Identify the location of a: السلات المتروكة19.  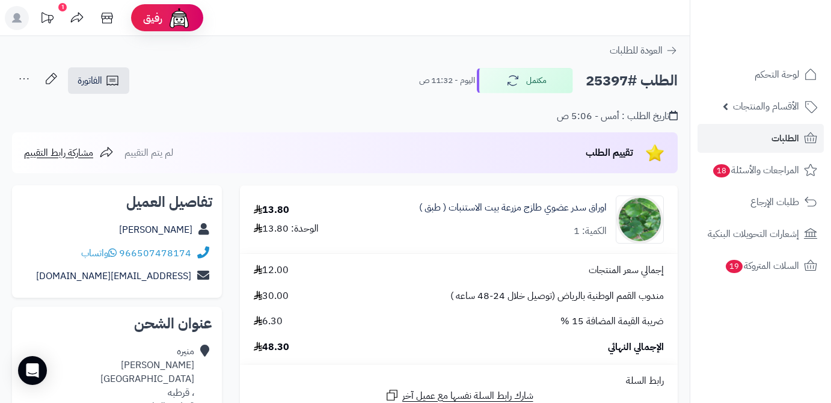
(761, 266).